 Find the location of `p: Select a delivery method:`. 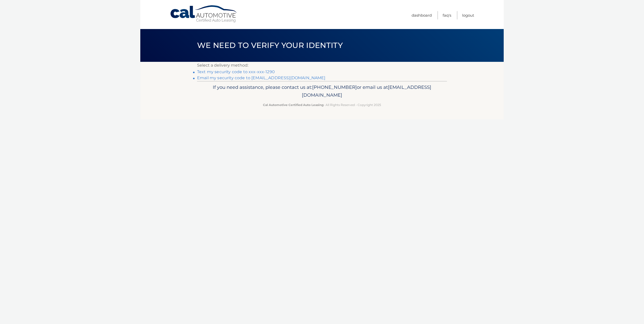

p: Select a delivery method: is located at coordinates (322, 66).